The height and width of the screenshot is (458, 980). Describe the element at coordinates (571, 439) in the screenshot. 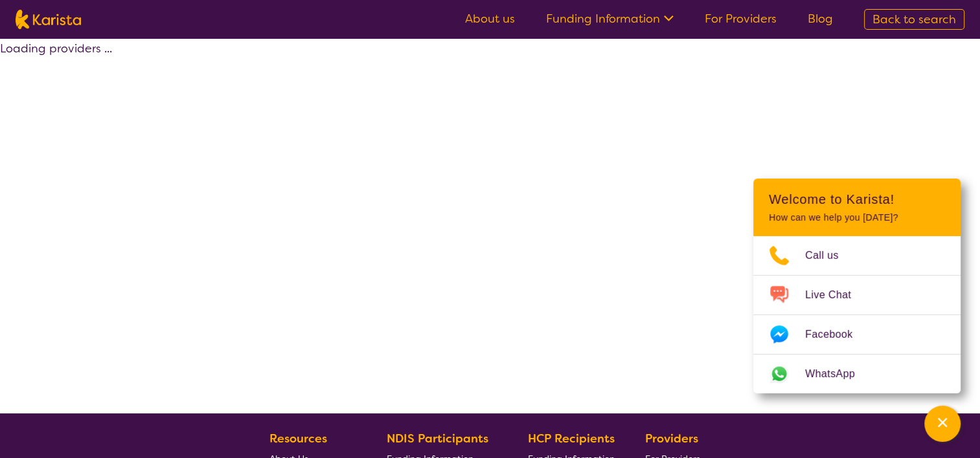

I see `b: HCP Recipients` at that location.